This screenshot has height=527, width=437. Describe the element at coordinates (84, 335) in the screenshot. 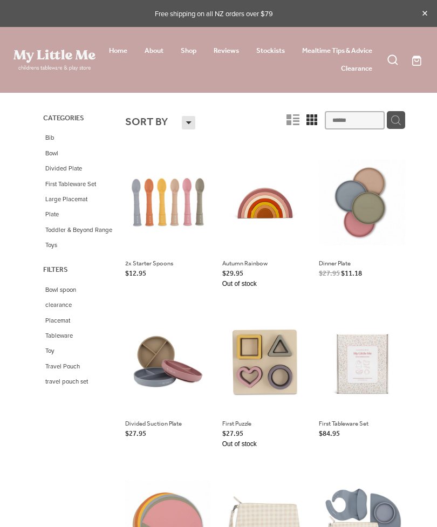

I see `span: Tableware` at that location.